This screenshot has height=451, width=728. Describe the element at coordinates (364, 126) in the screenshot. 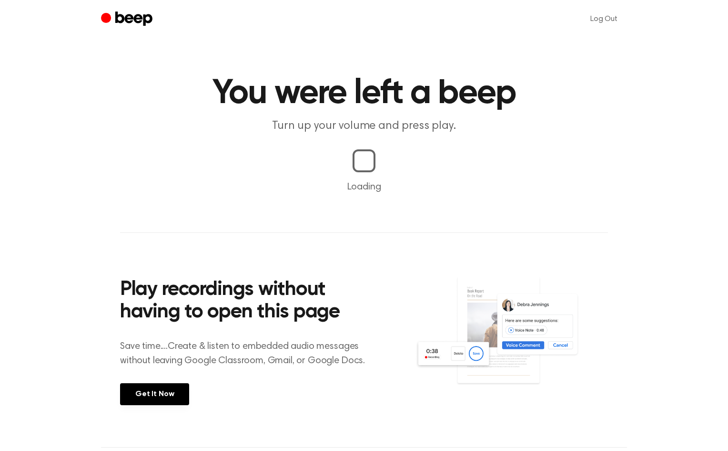

I see `p: Turn up your volume and press play.` at that location.